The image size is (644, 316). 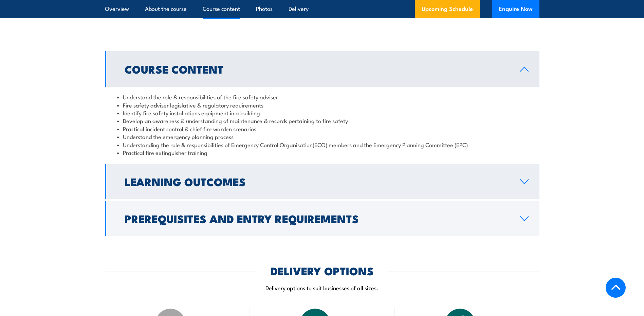 I want to click on h2: Prerequisites and Entry Requirements, so click(x=316, y=218).